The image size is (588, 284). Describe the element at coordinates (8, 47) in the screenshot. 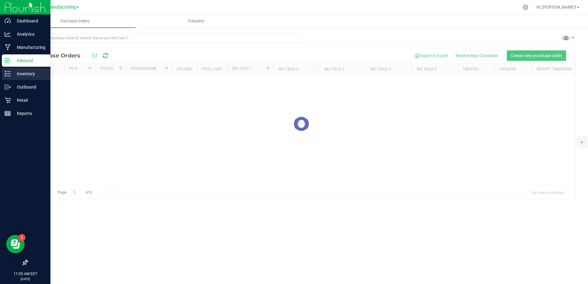

I see `inline-svg: Manufacturing` at that location.